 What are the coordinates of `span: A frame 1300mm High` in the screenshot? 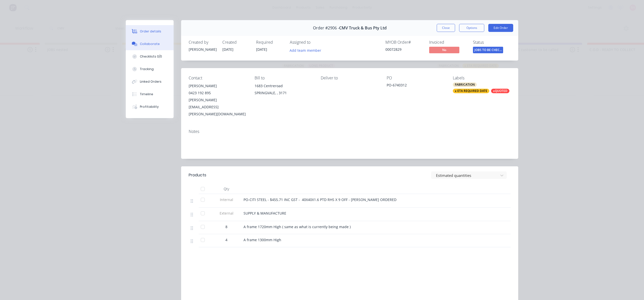 It's located at (263, 240).